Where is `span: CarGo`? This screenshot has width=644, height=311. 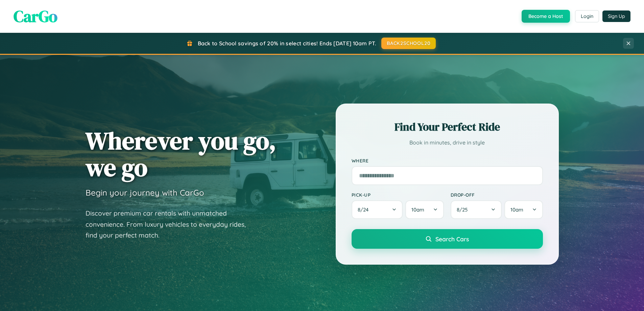 span: CarGo is located at coordinates (35, 16).